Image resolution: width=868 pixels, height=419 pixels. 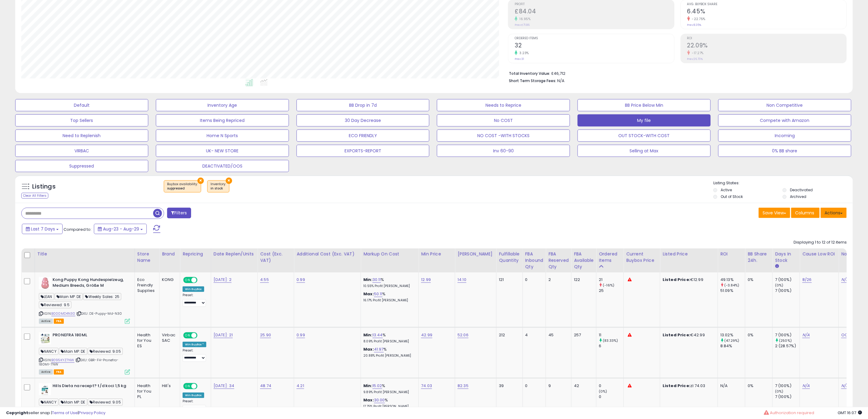 What do you see at coordinates (611, 279) in the screenshot?
I see `div: 21` at bounding box center [611, 279].